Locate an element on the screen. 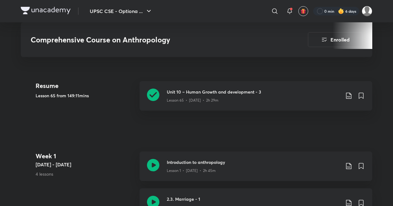  h4: Resume is located at coordinates (85, 86).